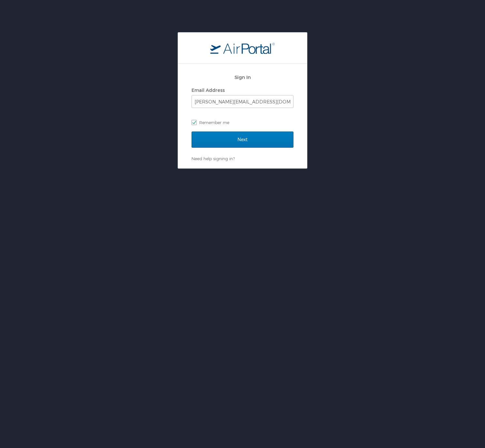 The image size is (485, 448). Describe the element at coordinates (243, 122) in the screenshot. I see `label: Remember me` at that location.